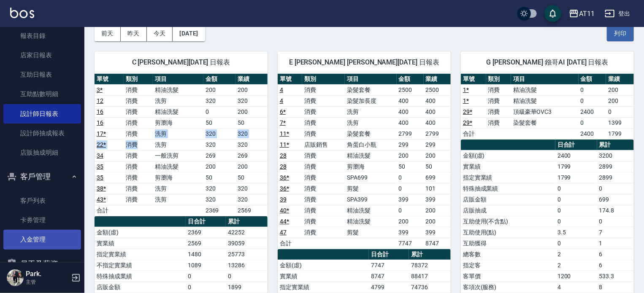 The width and height of the screenshot is (644, 293). Describe the element at coordinates (508, 199) in the screenshot. I see `td: 店販金額` at that location.